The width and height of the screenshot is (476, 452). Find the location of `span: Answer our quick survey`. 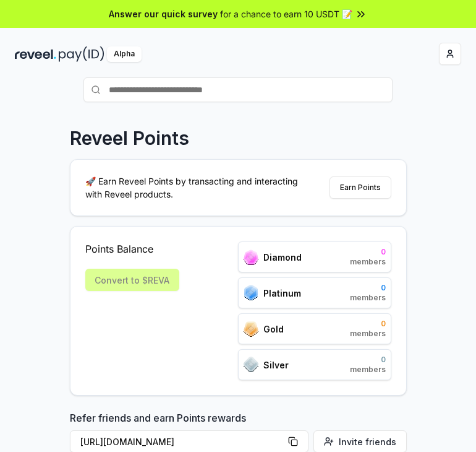

span: Answer our quick survey is located at coordinates (164, 13).